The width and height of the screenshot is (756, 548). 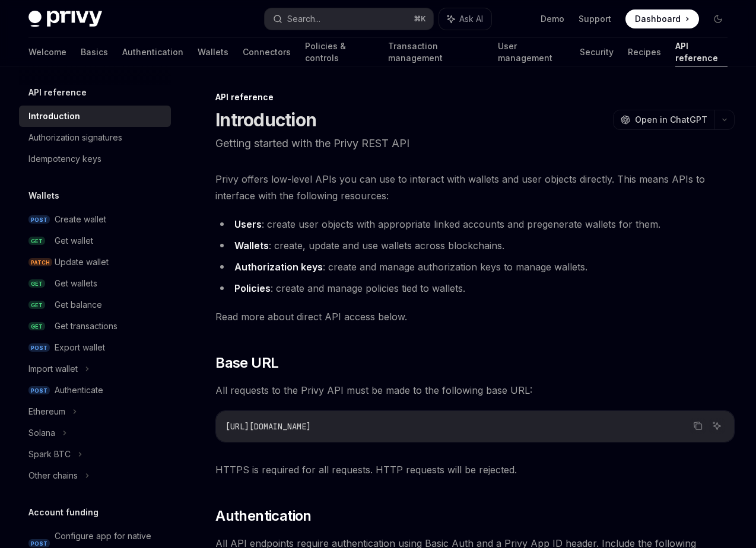 I want to click on span: ⌘ K, so click(x=420, y=19).